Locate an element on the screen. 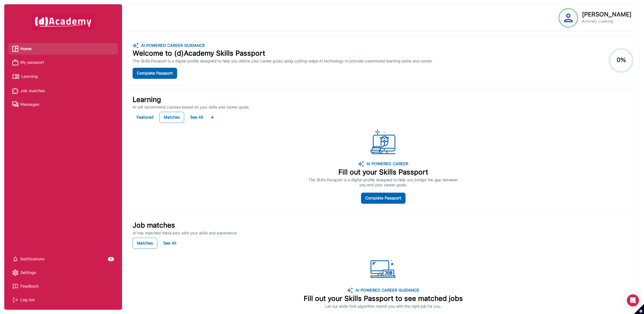 This screenshot has height=314, width=644. a: Learning iconLearning is located at coordinates (63, 77).